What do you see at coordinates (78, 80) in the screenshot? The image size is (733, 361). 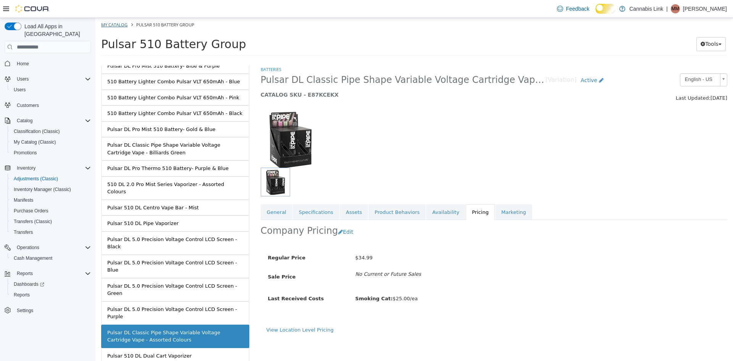 I see `div: 510 Battery Lighter Combo Pulsar VLT 650mAh - Pink` at bounding box center [78, 80].